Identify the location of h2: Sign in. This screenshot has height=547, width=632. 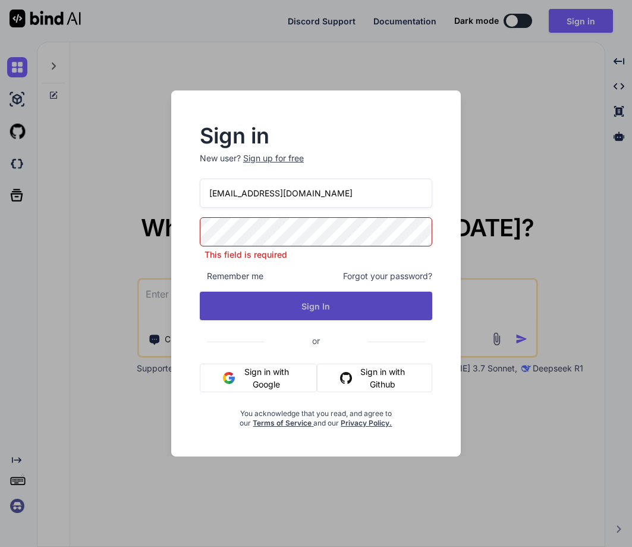
(316, 136).